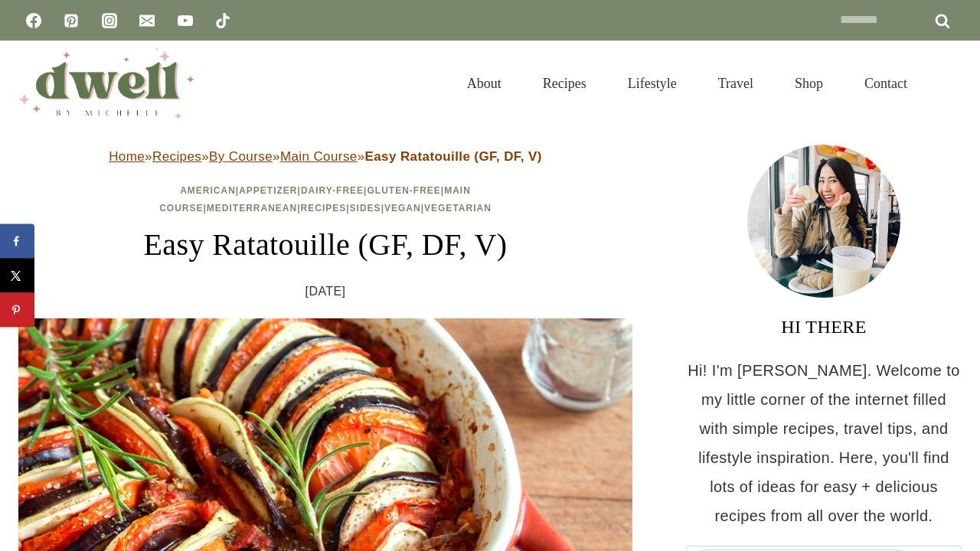  What do you see at coordinates (458, 208) in the screenshot?
I see `a: Vegetarian` at bounding box center [458, 208].